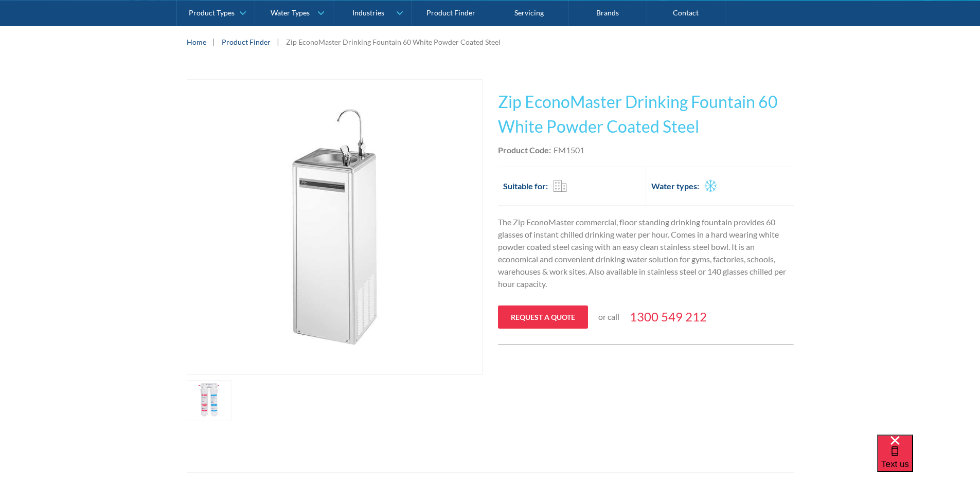  What do you see at coordinates (393, 41) in the screenshot?
I see `div: Zip EconoMaster Drinking Fountain 60 White Powder Coated Steel` at bounding box center [393, 41].